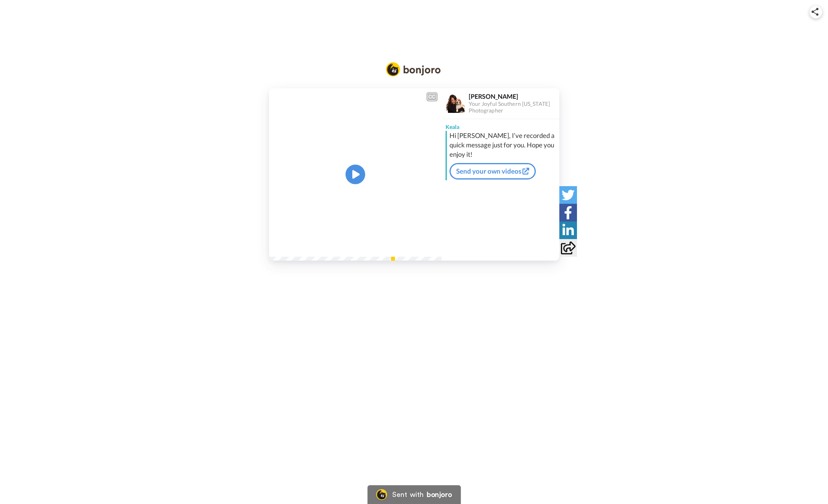 Image resolution: width=828 pixels, height=504 pixels. What do you see at coordinates (431, 246) in the screenshot?
I see `img: Full screen` at bounding box center [431, 246].